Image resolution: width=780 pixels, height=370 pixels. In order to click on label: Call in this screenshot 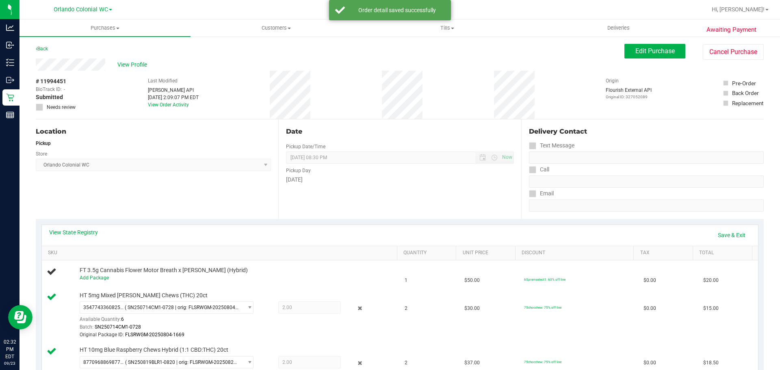, I will do `click(539, 169)`.